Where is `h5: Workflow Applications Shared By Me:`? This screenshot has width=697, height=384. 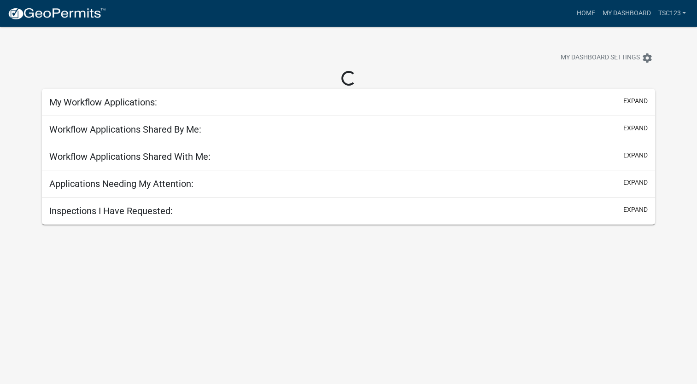 h5: Workflow Applications Shared By Me: is located at coordinates (125, 129).